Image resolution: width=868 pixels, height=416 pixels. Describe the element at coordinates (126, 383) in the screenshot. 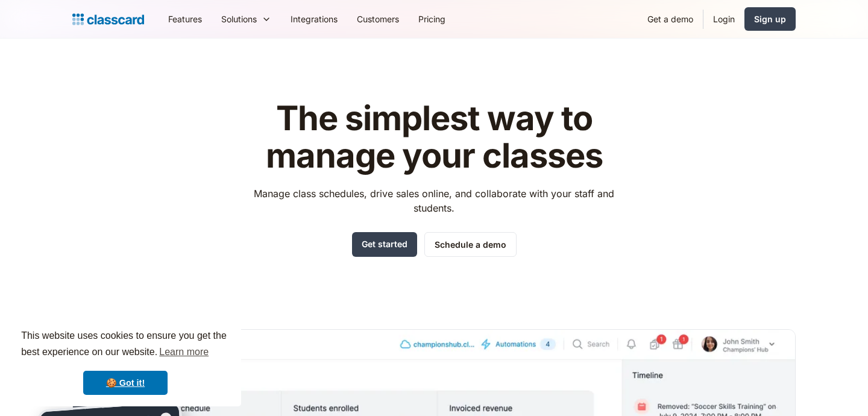

I see `a: dismiss cookie message` at that location.